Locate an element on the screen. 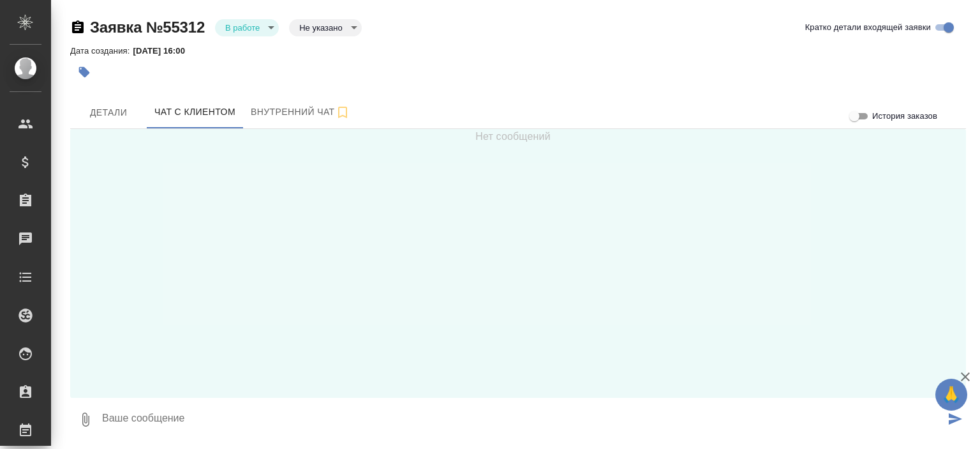 Image resolution: width=980 pixels, height=449 pixels. button: 77017737731 (Adiya) - (undefined) is located at coordinates (195, 112).